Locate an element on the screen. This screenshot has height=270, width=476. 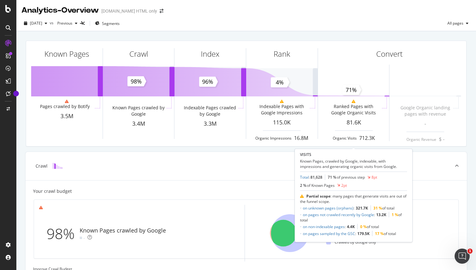
div: Index is located at coordinates (210, 54).